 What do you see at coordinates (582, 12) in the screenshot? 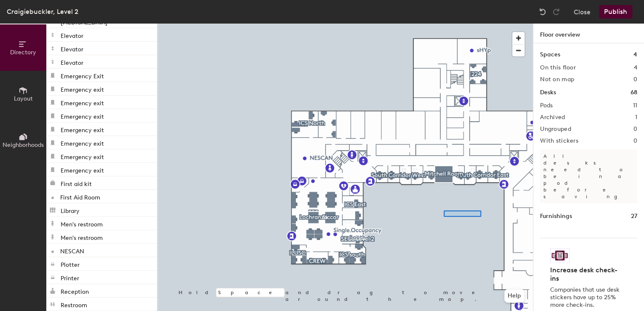
I see `button: Close` at bounding box center [582, 12].